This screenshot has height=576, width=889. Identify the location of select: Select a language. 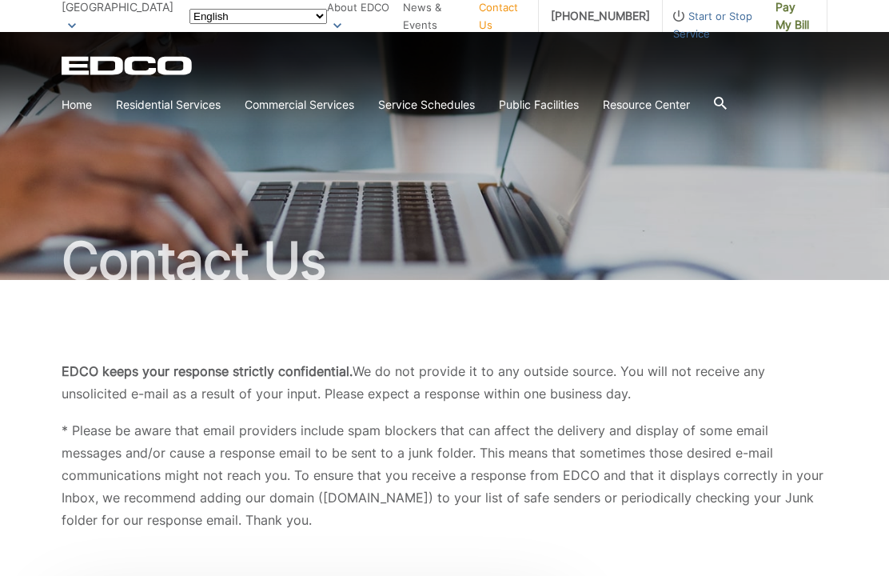
(258, 16).